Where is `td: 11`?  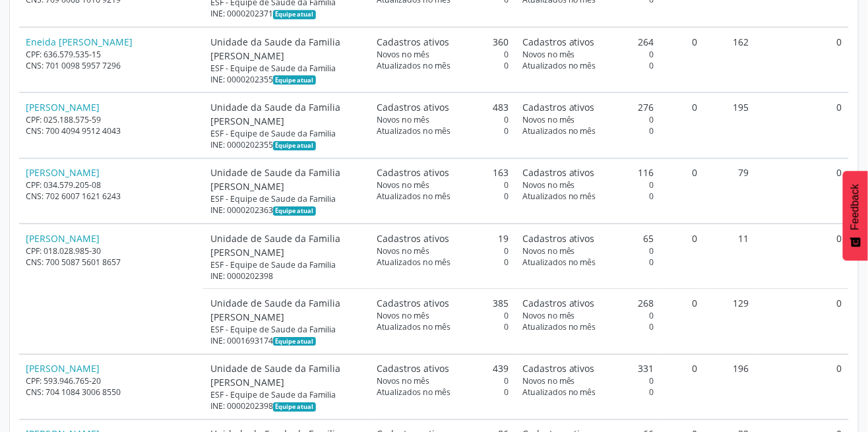
td: 11 is located at coordinates (730, 256).